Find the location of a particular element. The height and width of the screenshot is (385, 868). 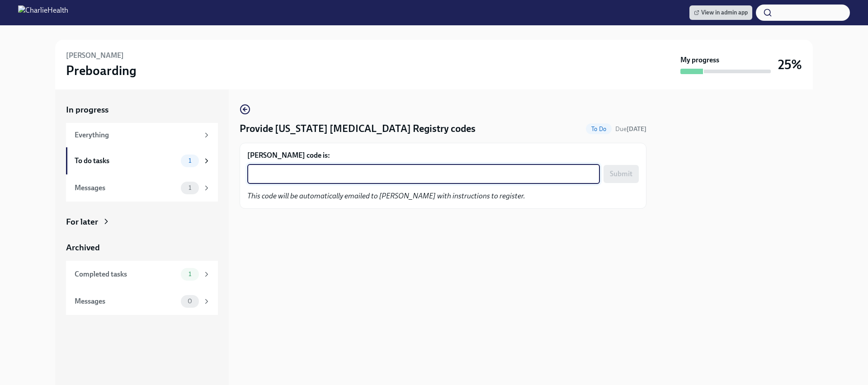

a: View in admin app is located at coordinates (721, 13).